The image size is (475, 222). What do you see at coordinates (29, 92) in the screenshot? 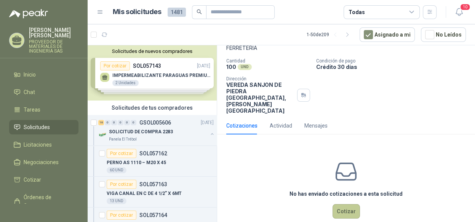
I see `span: Chat` at bounding box center [29, 92].